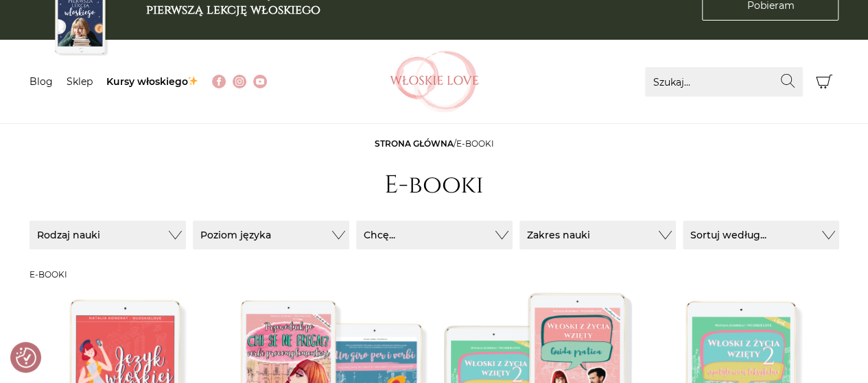  What do you see at coordinates (233, 10) in the screenshot?
I see `b: pierwszą lekcję włoskiego` at bounding box center [233, 10].